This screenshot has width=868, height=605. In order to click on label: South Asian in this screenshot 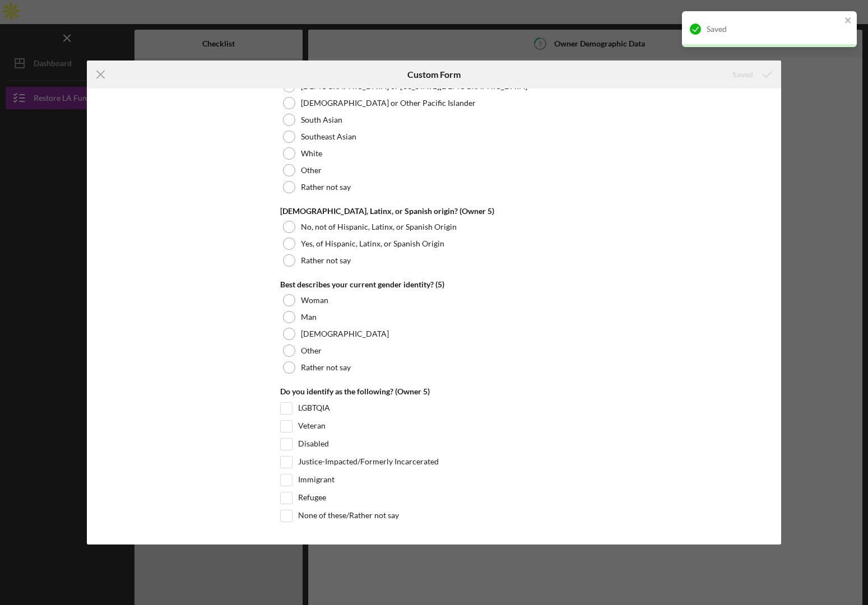, I will do `click(322, 120)`.